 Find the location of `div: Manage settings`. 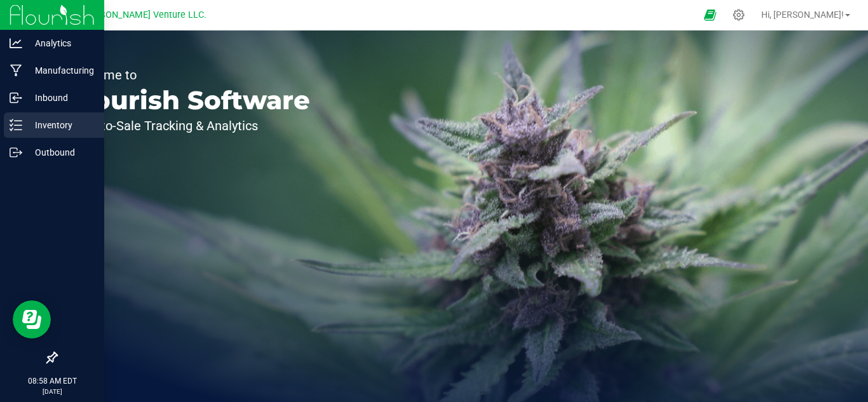

div: Manage settings is located at coordinates (738, 15).